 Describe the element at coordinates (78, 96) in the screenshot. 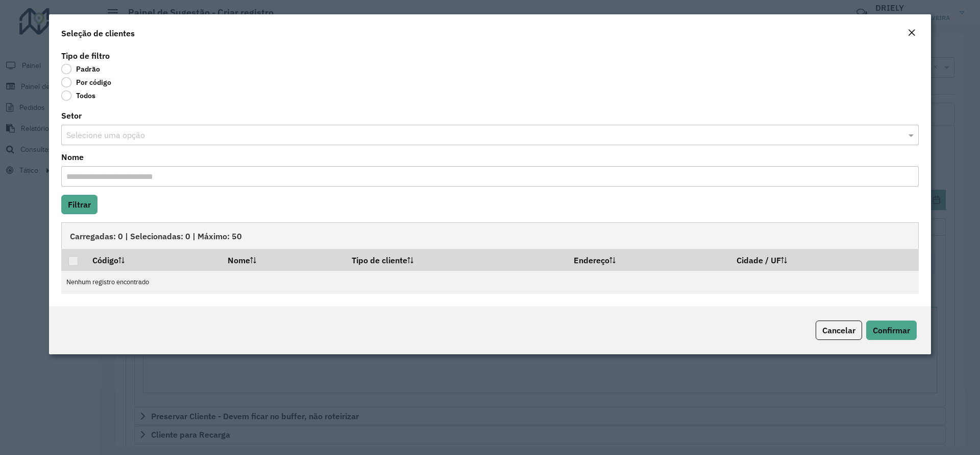

I see `label: Todos` at that location.